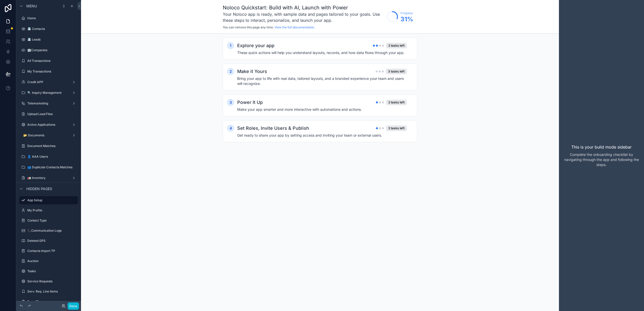 Image resolution: width=644 pixels, height=311 pixels. I want to click on label: 👥 Duplicate Contacts Matches, so click(52, 167).